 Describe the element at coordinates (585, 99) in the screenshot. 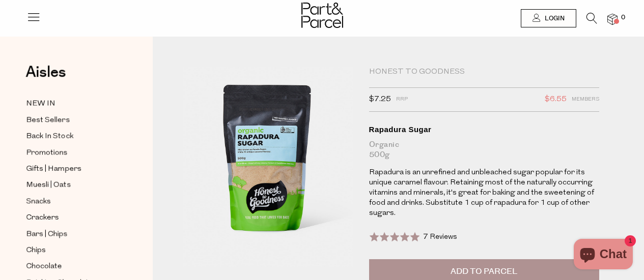

I see `span: Members` at that location.